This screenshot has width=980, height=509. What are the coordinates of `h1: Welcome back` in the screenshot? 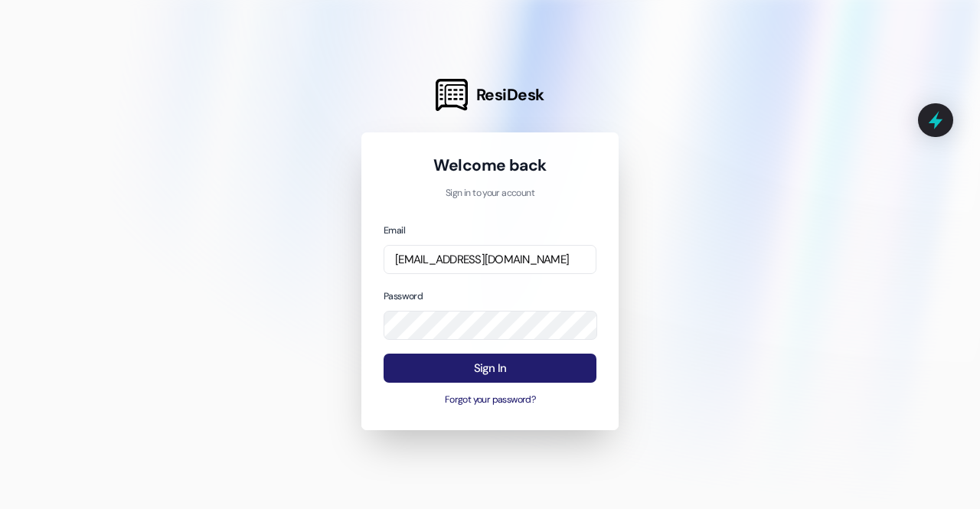 It's located at (490, 165).